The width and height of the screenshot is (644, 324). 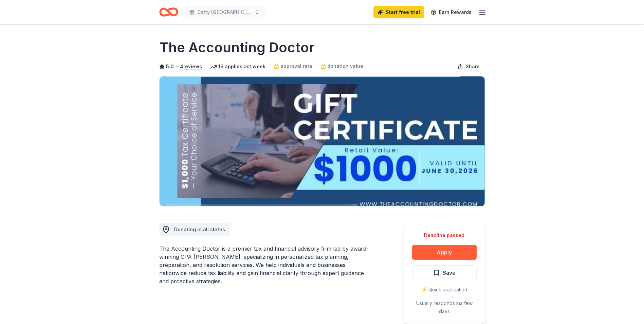 I want to click on img: Image for The Accounting Doctor, so click(x=322, y=142).